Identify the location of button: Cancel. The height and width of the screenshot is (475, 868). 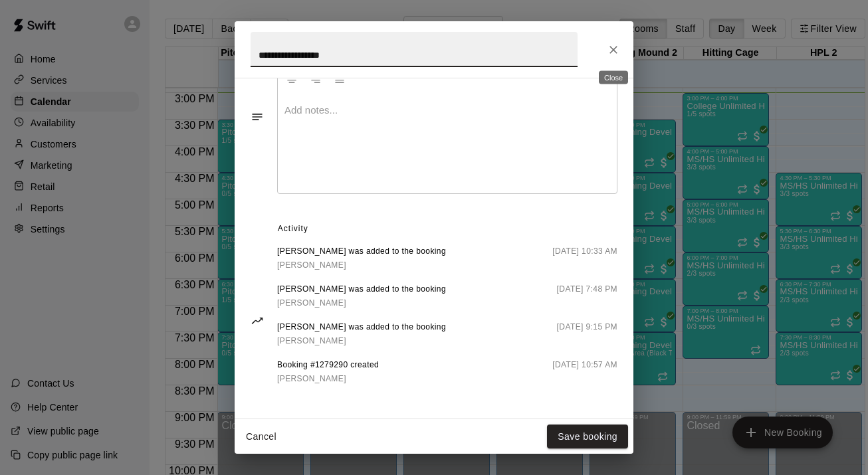
(261, 436).